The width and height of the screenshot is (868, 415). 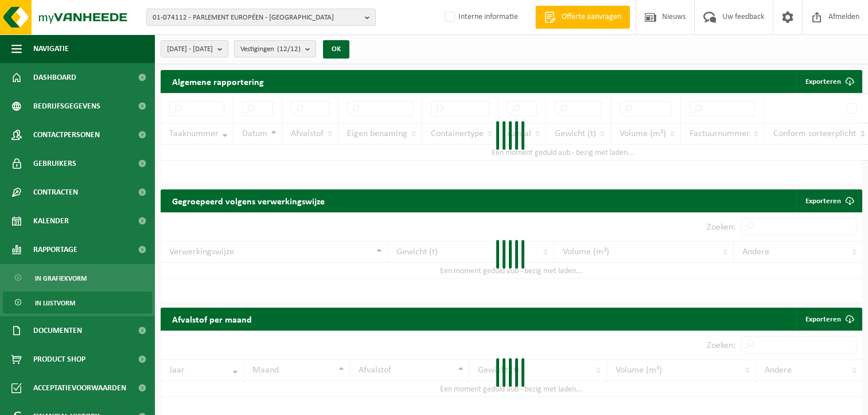 I want to click on button: OK, so click(x=336, y=50).